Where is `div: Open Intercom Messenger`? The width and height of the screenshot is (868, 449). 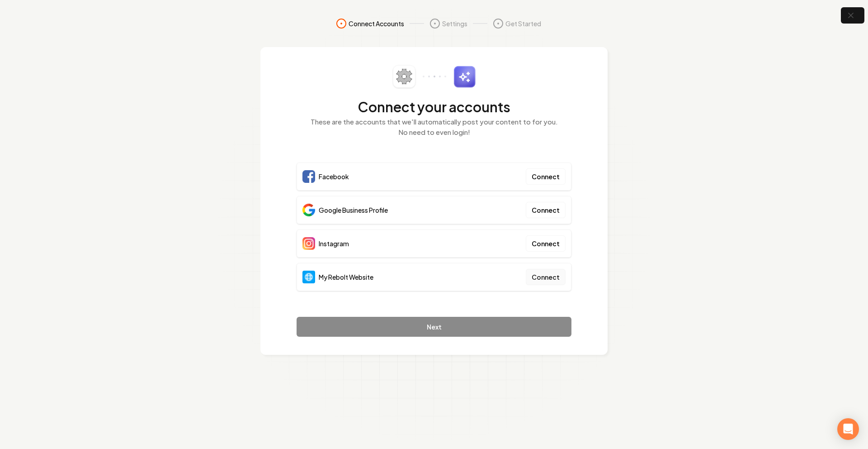
div: Open Intercom Messenger is located at coordinates (848, 429).